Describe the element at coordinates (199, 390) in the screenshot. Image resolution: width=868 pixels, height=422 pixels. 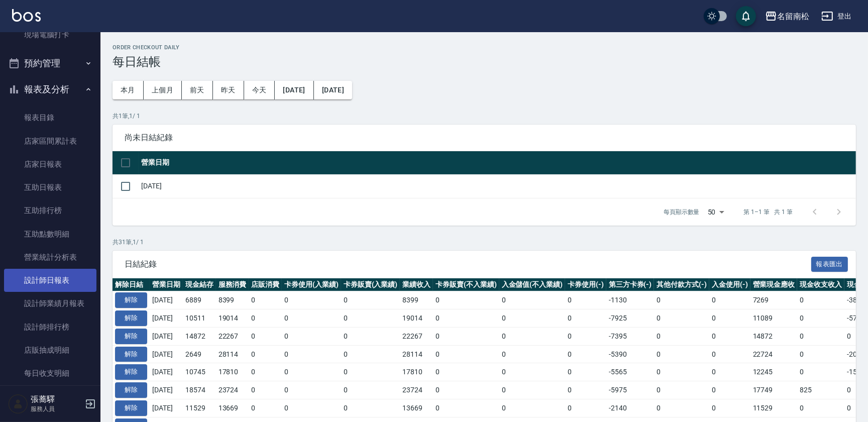
I see `td: 18574` at that location.